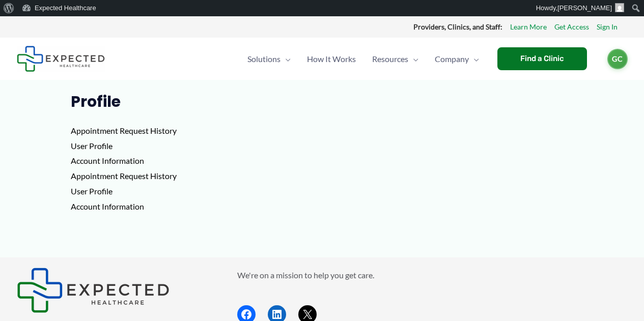 The height and width of the screenshot is (321, 644). Describe the element at coordinates (607, 27) in the screenshot. I see `a: Sign In` at that location.